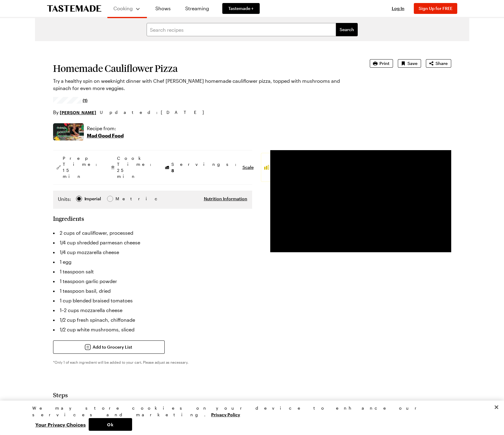 The width and height of the screenshot is (504, 435). I want to click on li: 1 teaspoon basil, dried, so click(153, 291).